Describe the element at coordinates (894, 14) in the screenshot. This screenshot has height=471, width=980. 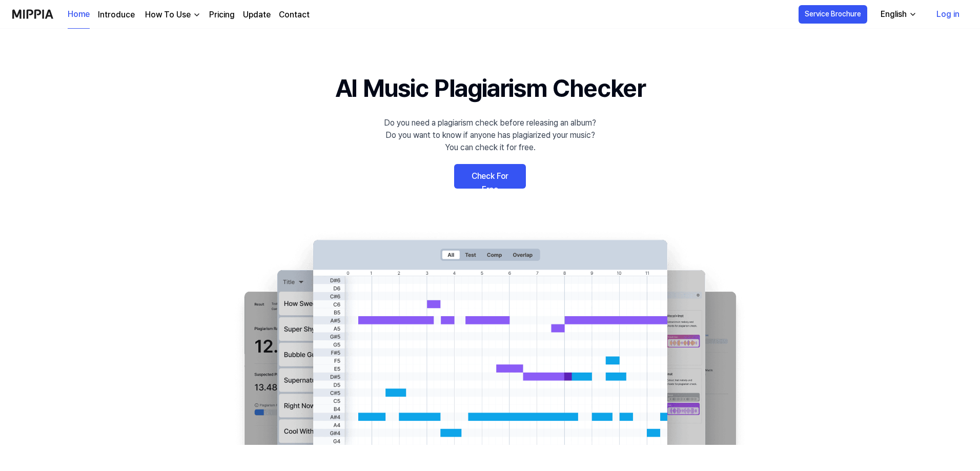
I see `div: English` at that location.